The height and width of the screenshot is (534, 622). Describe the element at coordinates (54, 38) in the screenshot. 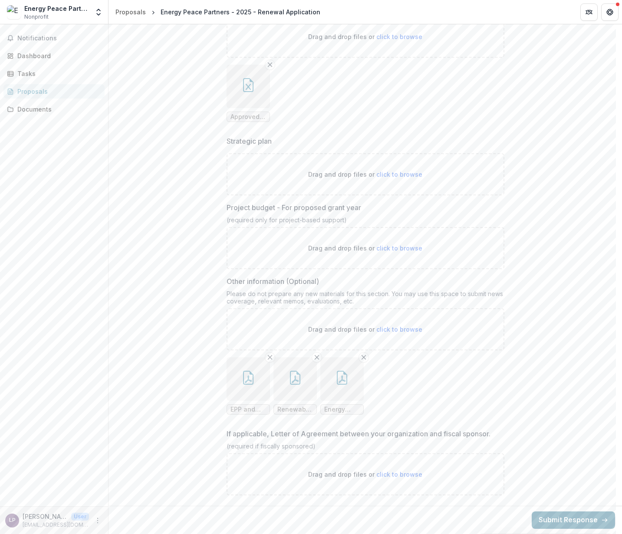

I see `button: Notifications` at that location.